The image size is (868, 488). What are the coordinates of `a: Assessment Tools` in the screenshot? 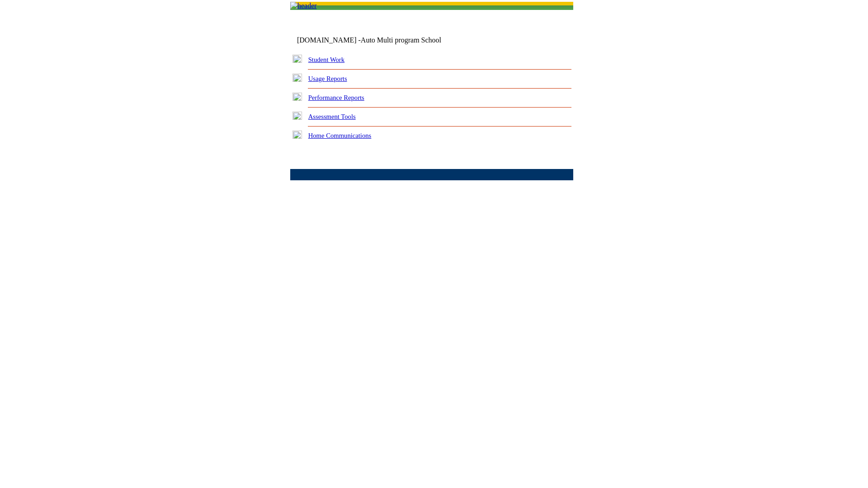 It's located at (332, 116).